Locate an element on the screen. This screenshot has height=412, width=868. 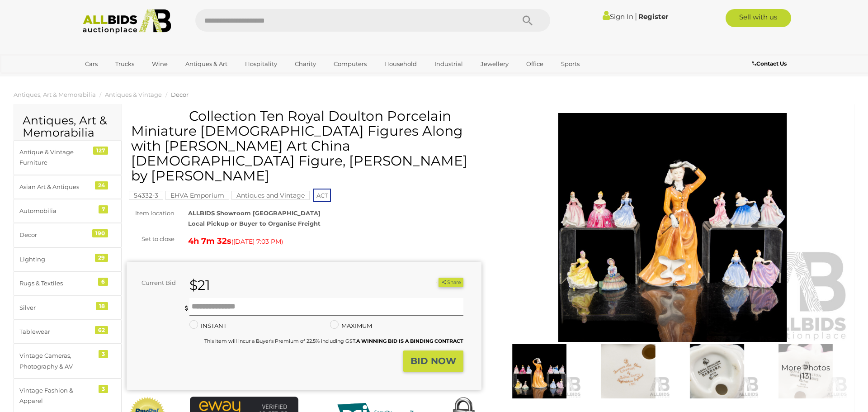
label: MAXIMUM is located at coordinates (351, 326).